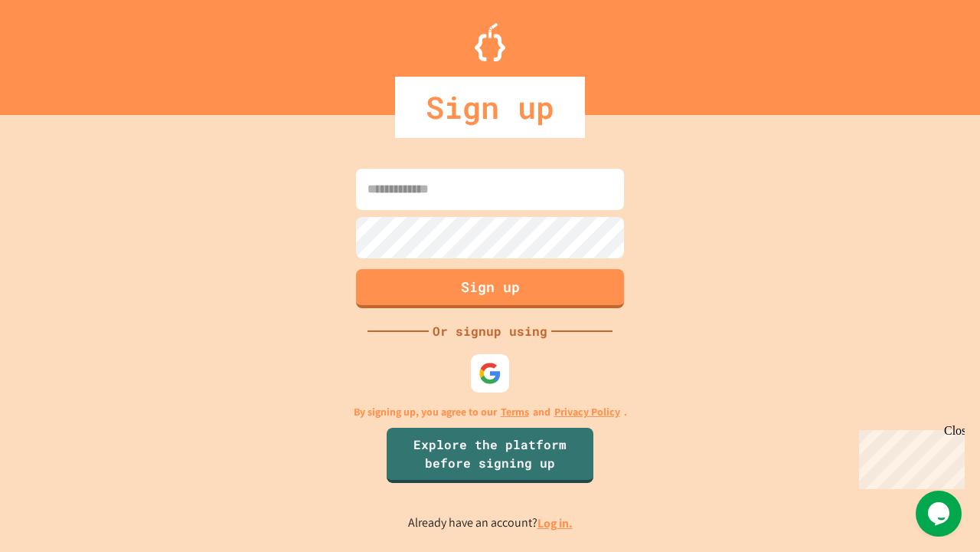  What do you see at coordinates (514, 411) in the screenshot?
I see `a: Terms` at bounding box center [514, 411].